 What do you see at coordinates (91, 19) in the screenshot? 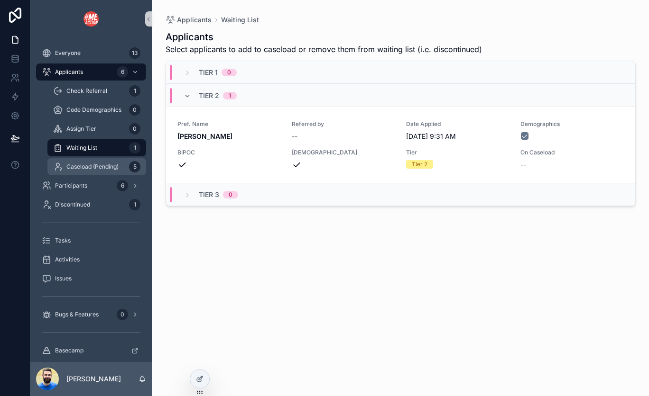
I see `img: App logo` at bounding box center [91, 19].